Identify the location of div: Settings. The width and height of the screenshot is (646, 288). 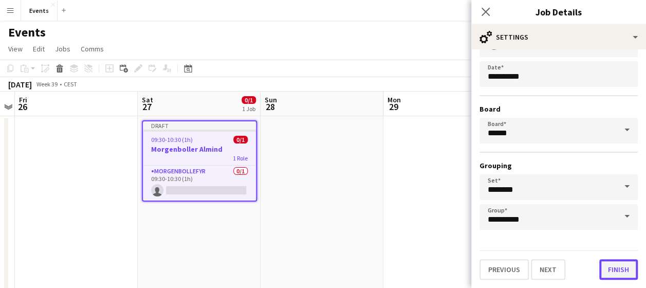
(559, 37).